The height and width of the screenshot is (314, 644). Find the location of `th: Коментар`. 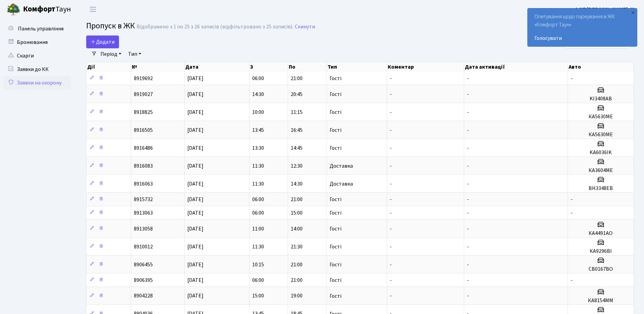

th: Коментар is located at coordinates (426, 67).